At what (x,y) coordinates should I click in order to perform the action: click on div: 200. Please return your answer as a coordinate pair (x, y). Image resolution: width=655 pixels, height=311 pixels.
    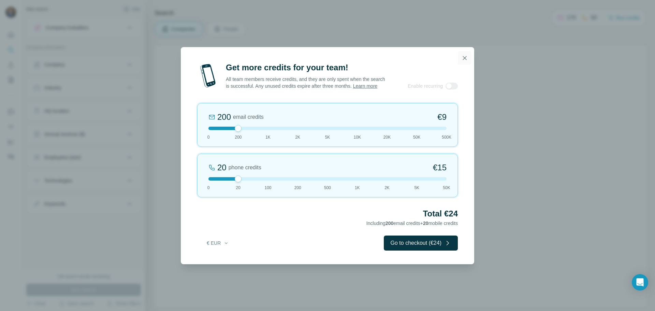
    Looking at the image, I should click on (224, 117).